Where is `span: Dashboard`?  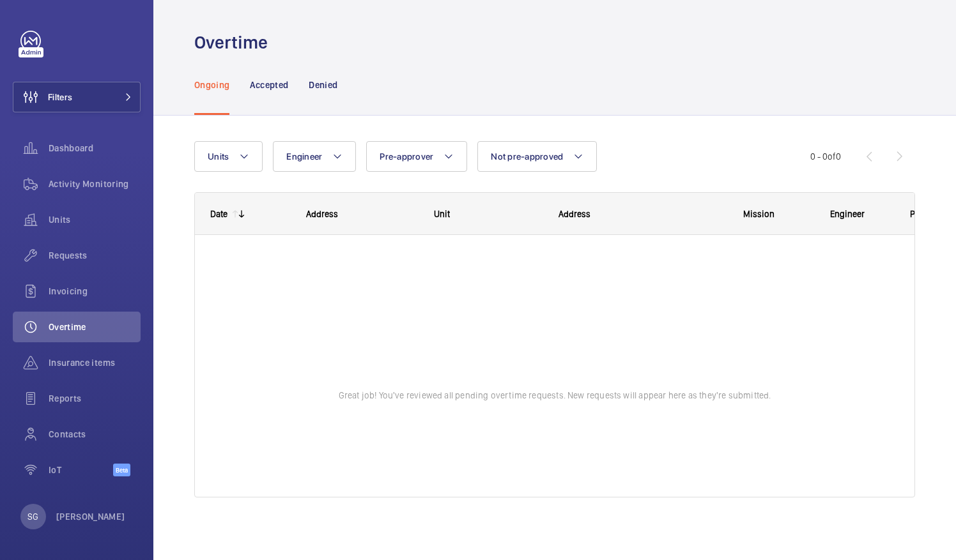 span: Dashboard is located at coordinates (94, 148).